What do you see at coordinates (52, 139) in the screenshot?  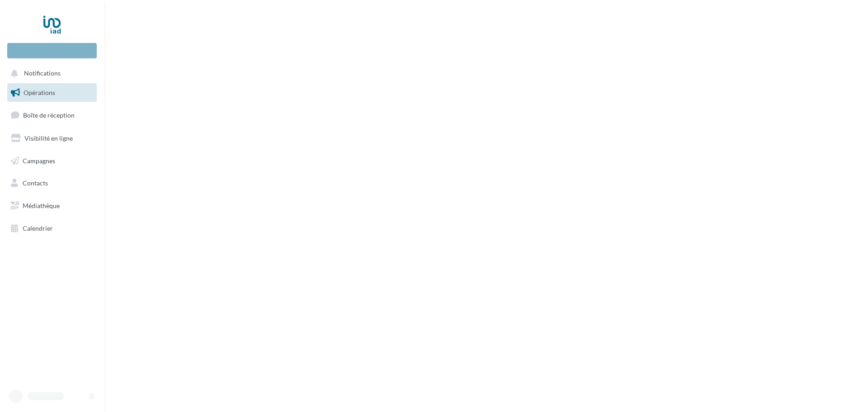 I see `a: Visibilité en ligne` at bounding box center [52, 139].